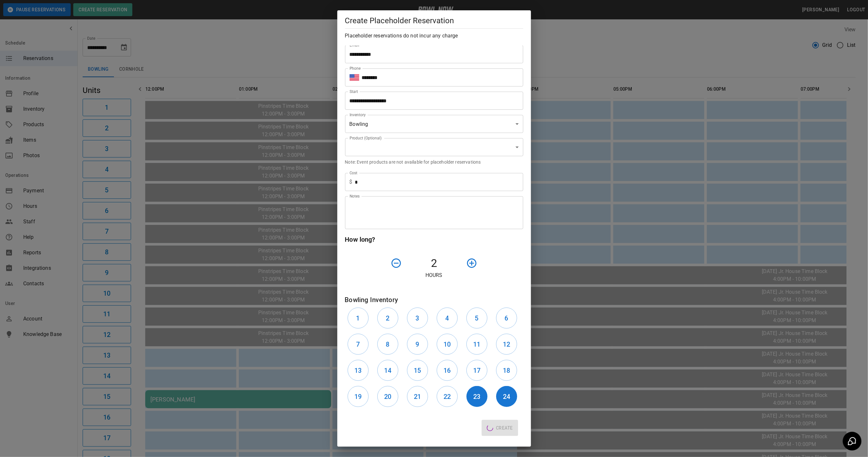 This screenshot has height=457, width=868. I want to click on button: 8, so click(388, 344).